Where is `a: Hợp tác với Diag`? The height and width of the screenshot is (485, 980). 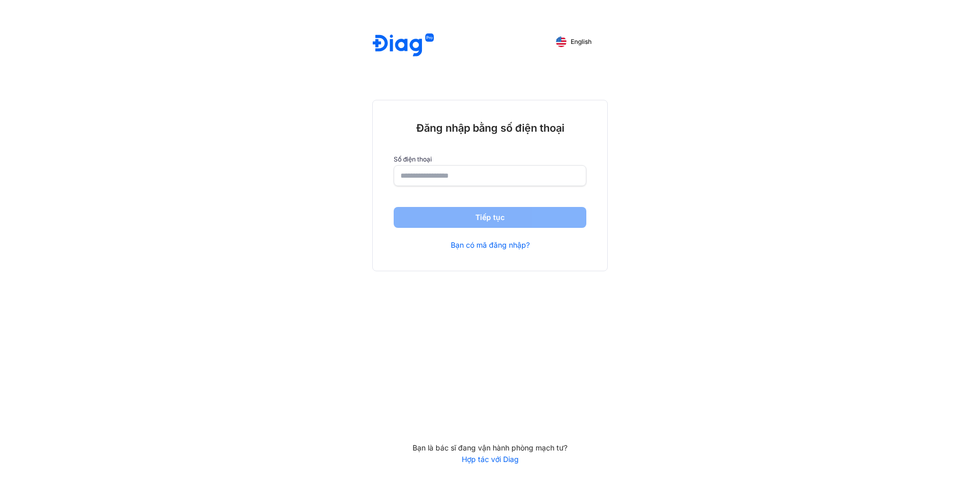
a: Hợp tác với Diag is located at coordinates (490, 460).